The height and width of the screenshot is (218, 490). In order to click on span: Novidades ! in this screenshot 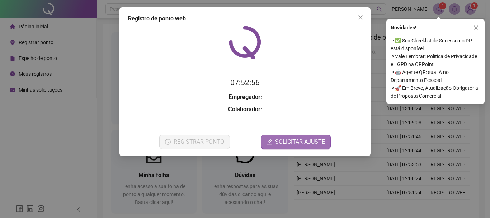, I will do `click(404, 28)`.